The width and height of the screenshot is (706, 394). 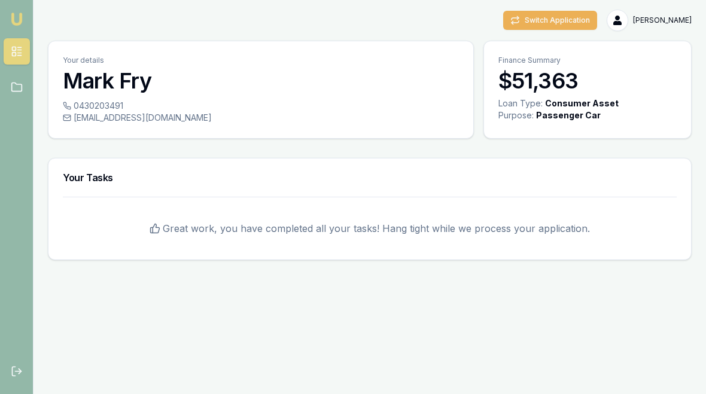 I want to click on p: Finance Summary, so click(x=587, y=60).